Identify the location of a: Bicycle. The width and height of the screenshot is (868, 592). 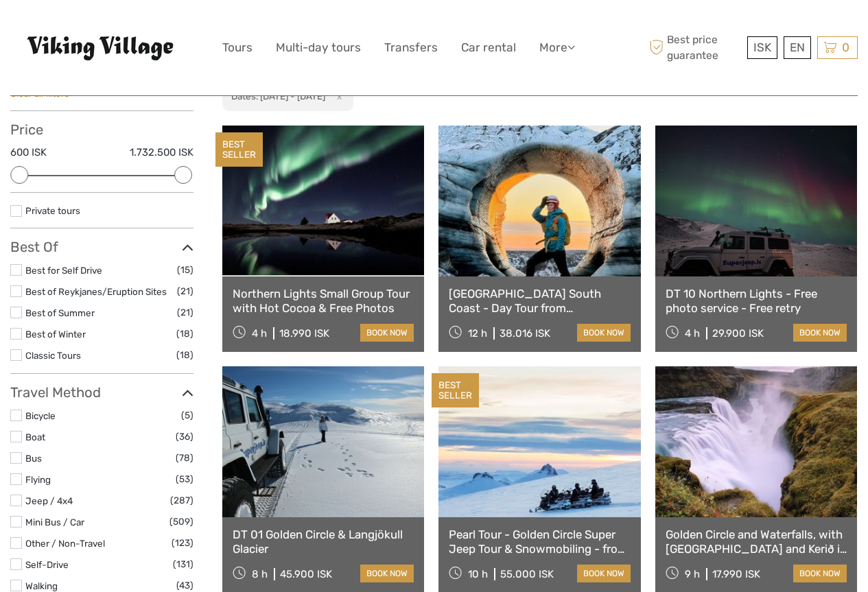
(41, 415).